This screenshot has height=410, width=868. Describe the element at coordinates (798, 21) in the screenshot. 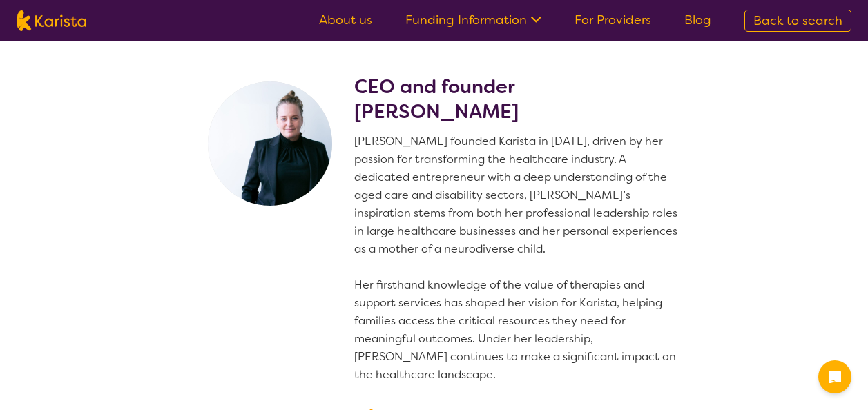

I see `a: Back to search` at that location.